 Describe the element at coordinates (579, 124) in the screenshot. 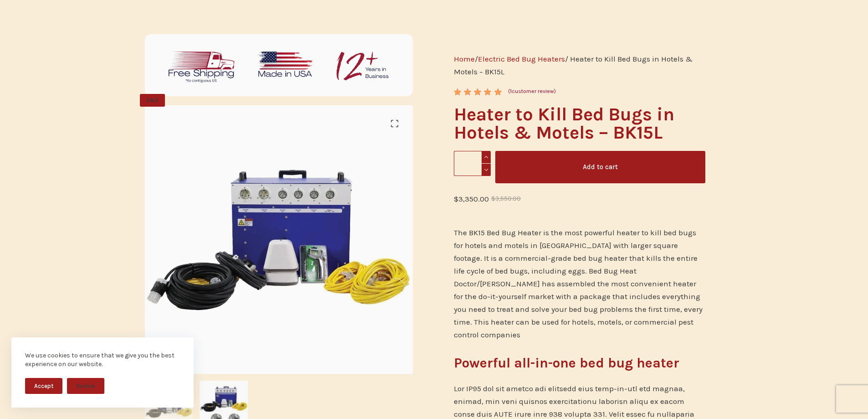

I see `h1: Heater to Kill Bed Bugs in Hotels & Motels – BK15L` at that location.